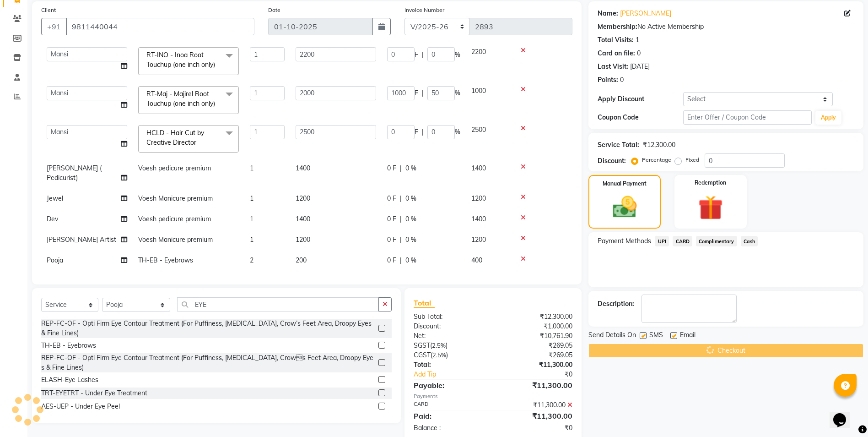 This screenshot has height=437, width=868. What do you see at coordinates (608, 80) in the screenshot?
I see `div: Points:` at bounding box center [608, 80].